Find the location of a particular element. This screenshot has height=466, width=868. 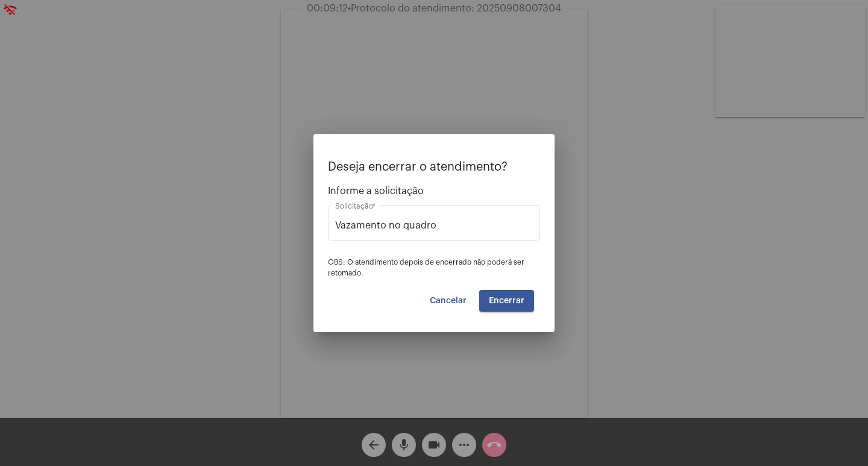

span: Cancelar is located at coordinates (448, 301).